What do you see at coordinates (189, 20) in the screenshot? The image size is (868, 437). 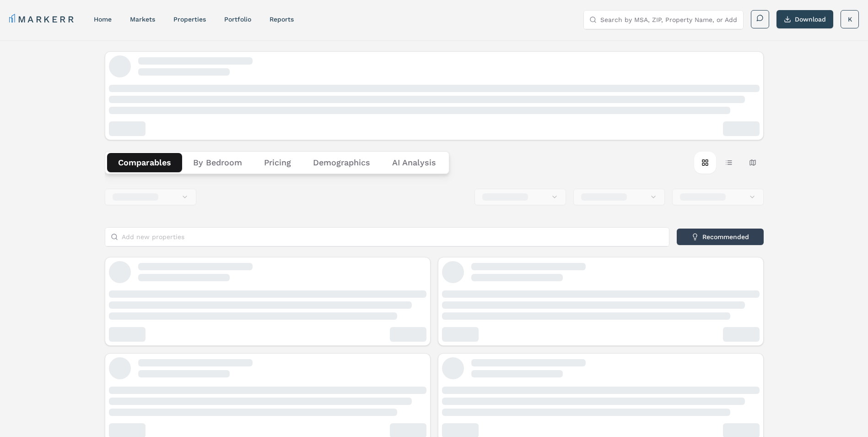 I see `a: properties` at bounding box center [189, 20].